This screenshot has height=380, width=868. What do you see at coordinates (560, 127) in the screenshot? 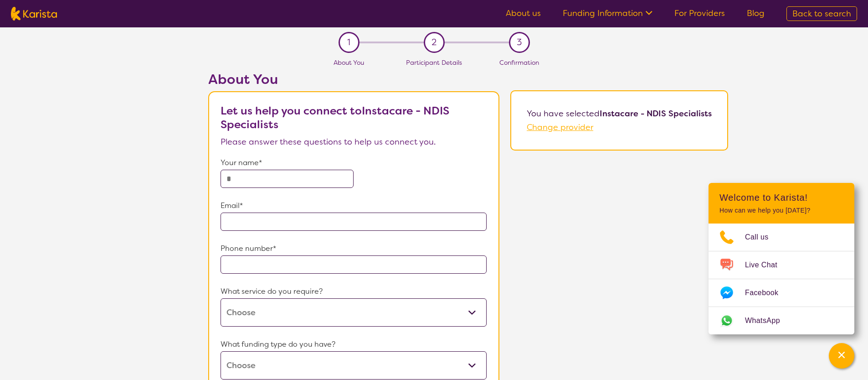
I see `a: Change provider` at bounding box center [560, 127].